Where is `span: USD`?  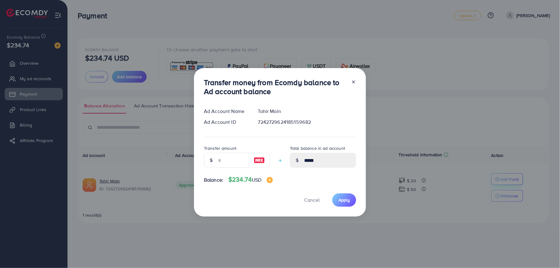 span: USD is located at coordinates (257, 180).